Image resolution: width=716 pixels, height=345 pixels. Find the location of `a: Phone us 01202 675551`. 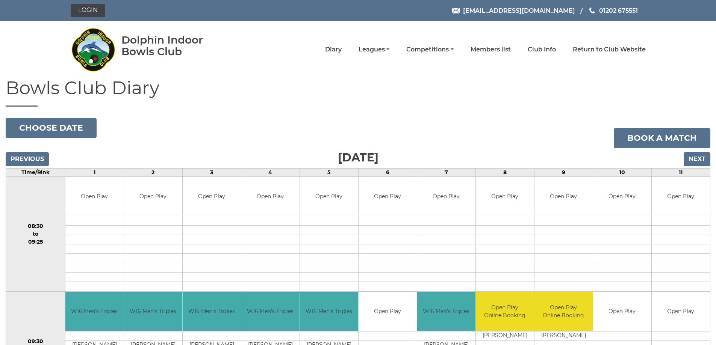

a: Phone us 01202 675551 is located at coordinates (613, 11).